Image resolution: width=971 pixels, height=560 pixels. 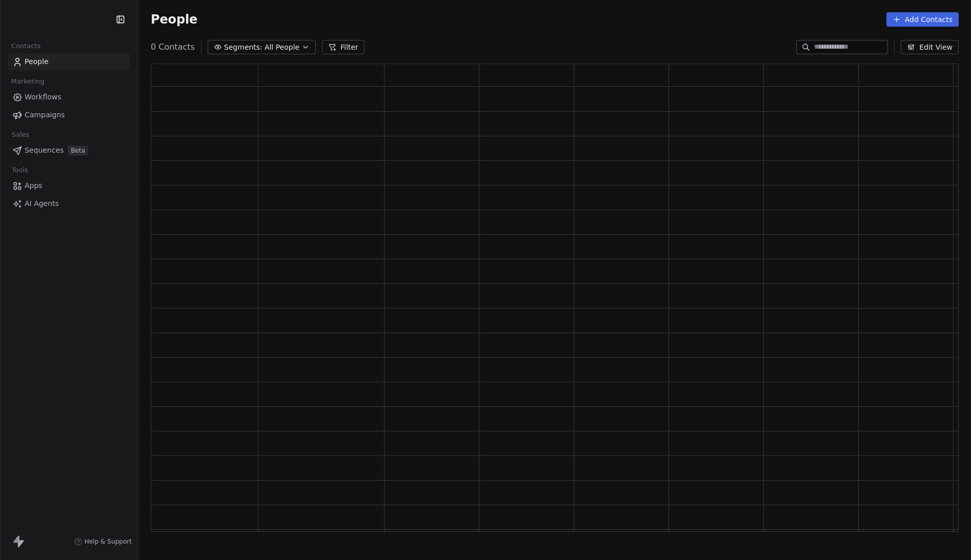 What do you see at coordinates (282, 47) in the screenshot?
I see `span: All People` at bounding box center [282, 47].